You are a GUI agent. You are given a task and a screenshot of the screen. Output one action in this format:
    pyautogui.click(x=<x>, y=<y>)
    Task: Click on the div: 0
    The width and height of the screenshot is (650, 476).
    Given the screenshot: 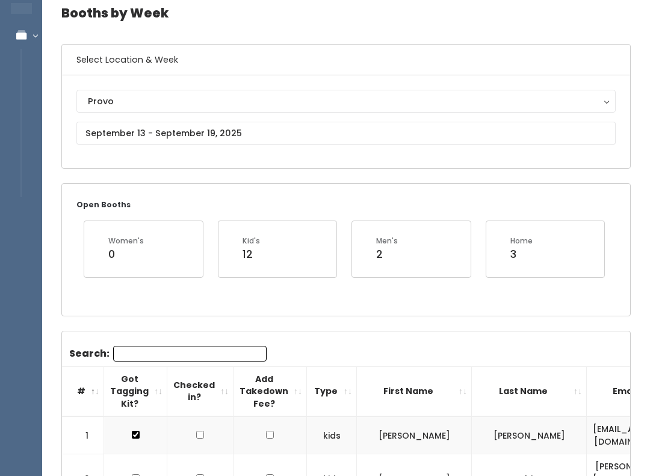 What is the action you would take?
    pyautogui.click(x=126, y=254)
    